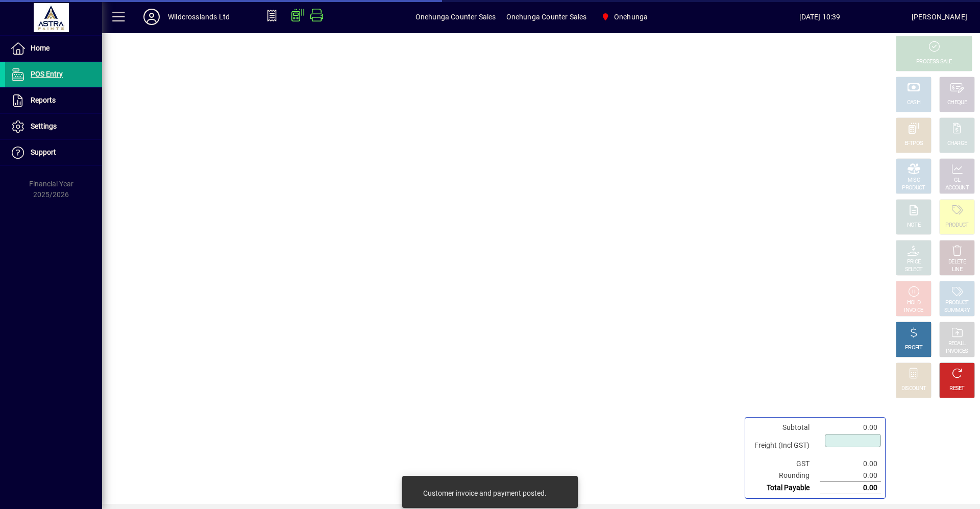 The image size is (980, 509). What do you see at coordinates (784, 427) in the screenshot?
I see `td: Subtotal` at bounding box center [784, 427].